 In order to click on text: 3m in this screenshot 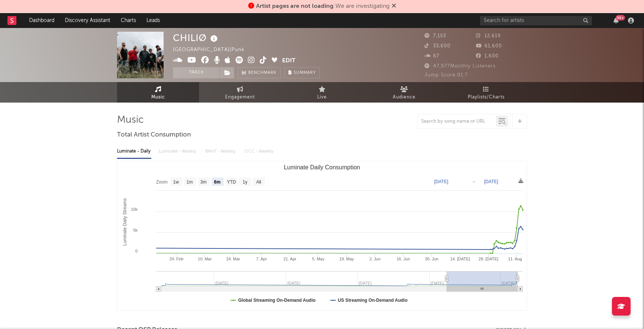, I will do `click(203, 182)`.